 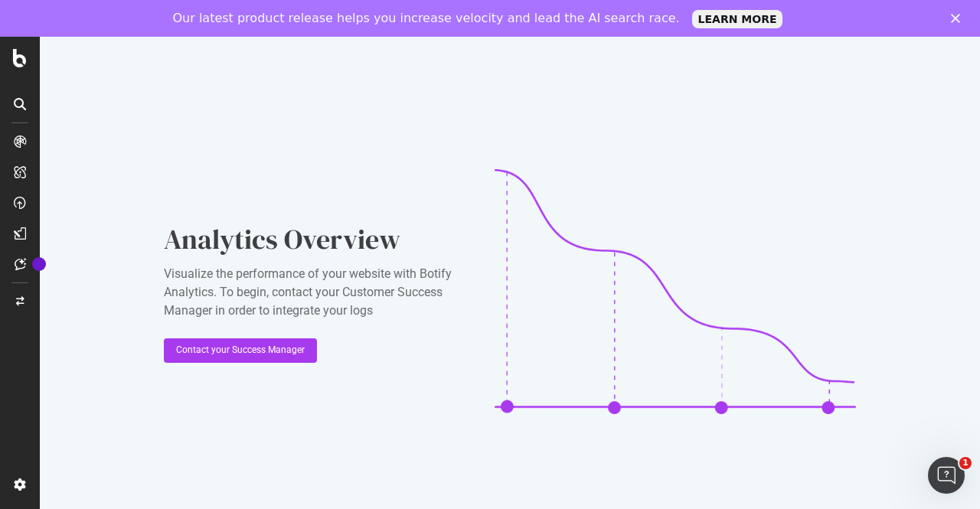 I want to click on div: Close, so click(x=959, y=19).